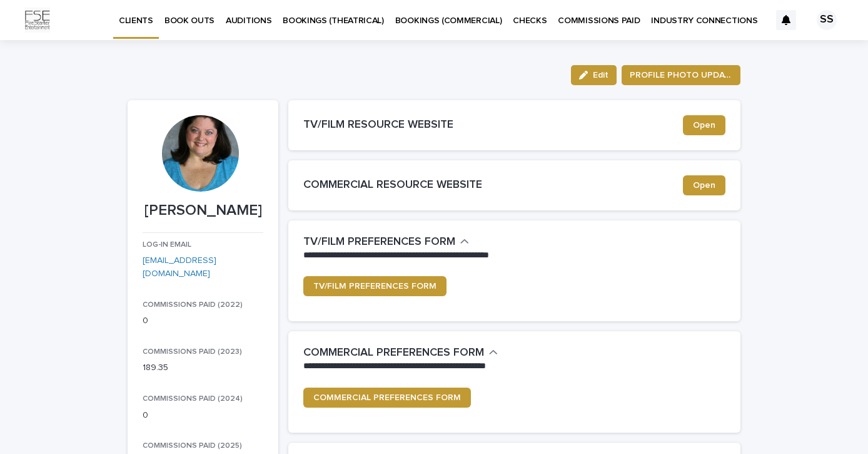  What do you see at coordinates (167, 245) in the screenshot?
I see `span: LOG-IN EMAIL` at bounding box center [167, 245].